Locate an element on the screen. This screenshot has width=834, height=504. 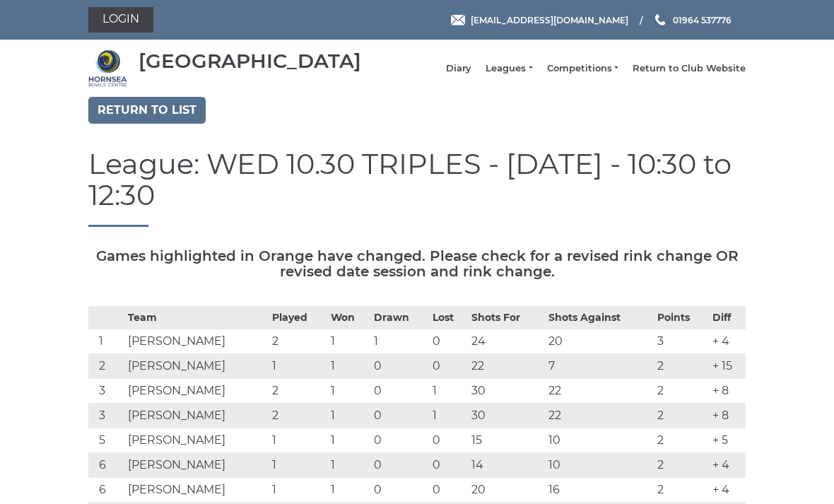
a: Return to list is located at coordinates (147, 110).